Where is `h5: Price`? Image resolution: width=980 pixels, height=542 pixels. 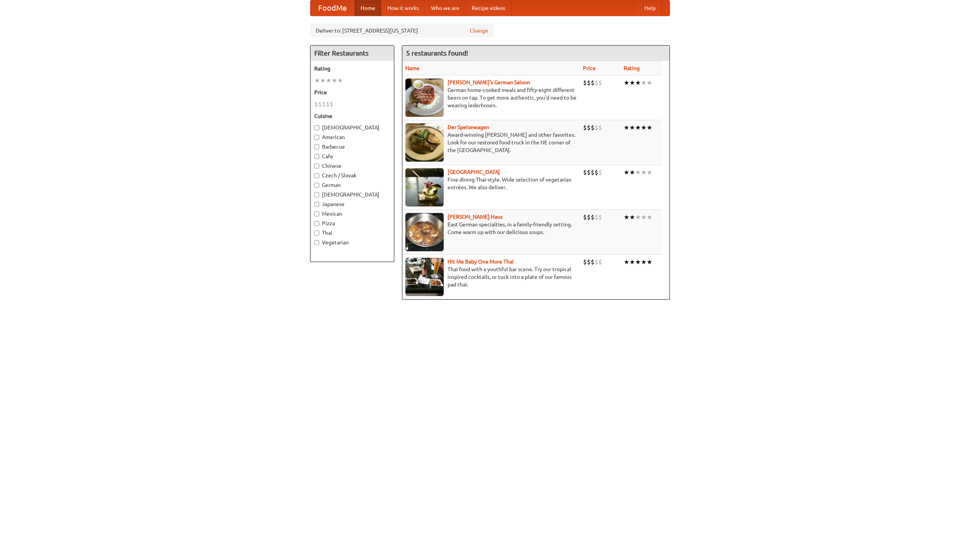 h5: Price is located at coordinates (352, 93).